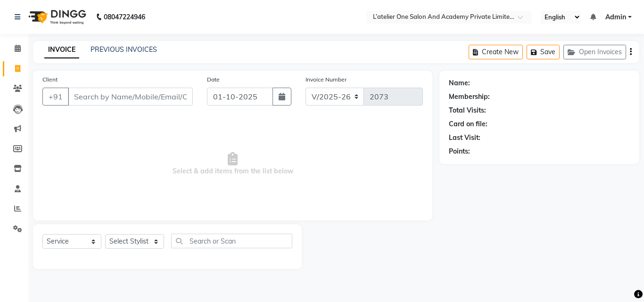 The width and height of the screenshot is (644, 302). I want to click on div: Membership:, so click(469, 96).